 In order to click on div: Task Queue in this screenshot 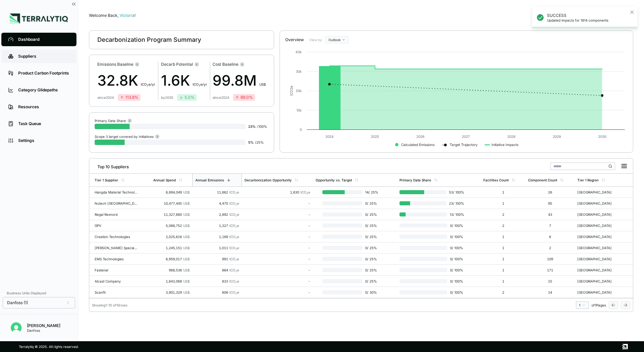, I will do `click(44, 124)`.